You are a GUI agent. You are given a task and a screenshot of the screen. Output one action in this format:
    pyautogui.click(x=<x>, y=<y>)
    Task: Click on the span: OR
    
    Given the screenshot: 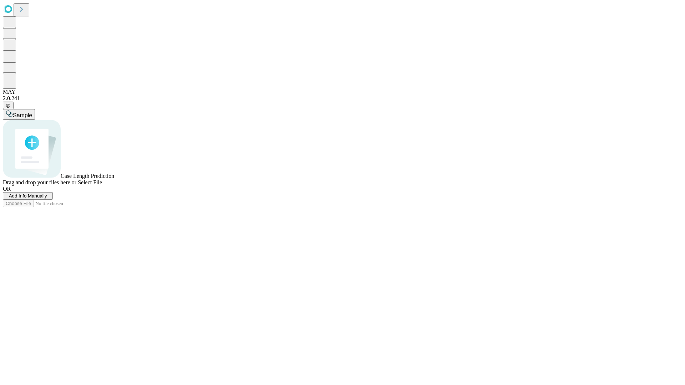 What is the action you would take?
    pyautogui.click(x=7, y=189)
    